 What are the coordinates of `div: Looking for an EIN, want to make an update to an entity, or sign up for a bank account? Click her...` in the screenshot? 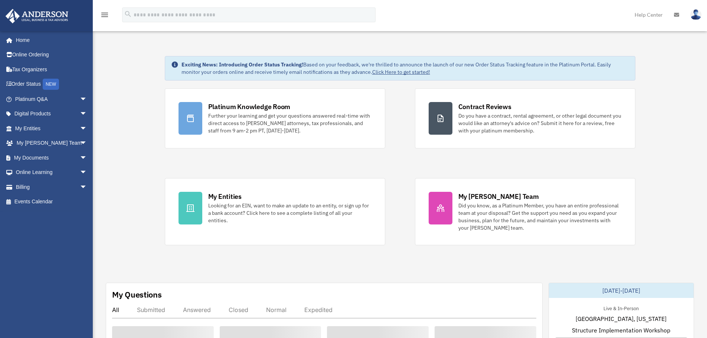 It's located at (290, 213).